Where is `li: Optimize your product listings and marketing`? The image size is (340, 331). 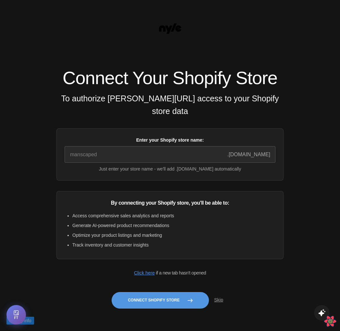 li: Optimize your product listings and marketing is located at coordinates (174, 235).